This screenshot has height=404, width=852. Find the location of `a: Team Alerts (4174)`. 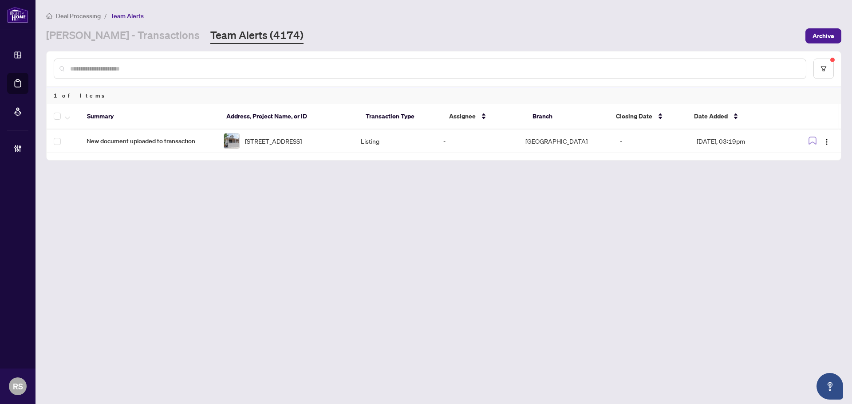

a: Team Alerts (4174) is located at coordinates (257, 36).